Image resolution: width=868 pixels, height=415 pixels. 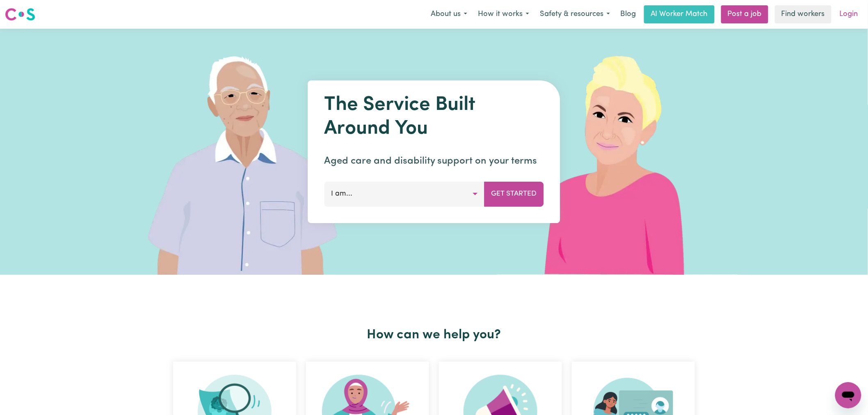 I want to click on button: Safety & resources, so click(x=575, y=14).